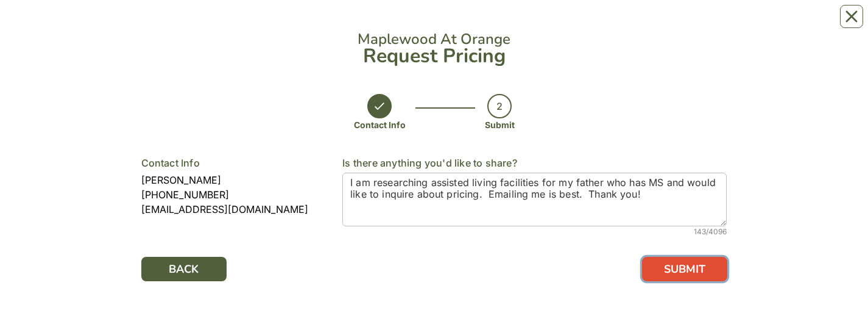 The image size is (868, 313). Describe the element at coordinates (170, 163) in the screenshot. I see `span: Contact Info` at that location.